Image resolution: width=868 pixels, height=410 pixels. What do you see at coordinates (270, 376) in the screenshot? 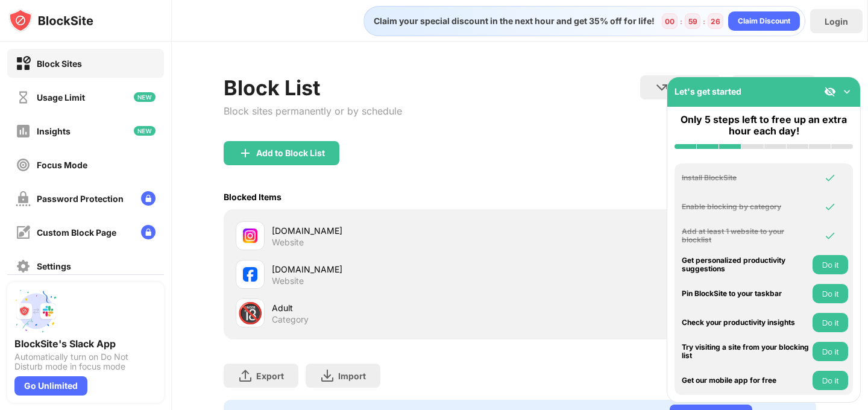
I see `div: Export` at bounding box center [270, 376].